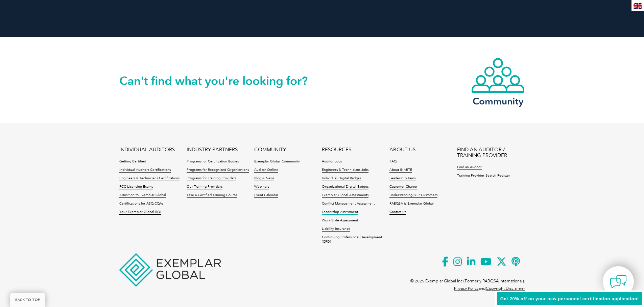 The height and width of the screenshot is (307, 644). I want to click on p: and, so click(490, 289).